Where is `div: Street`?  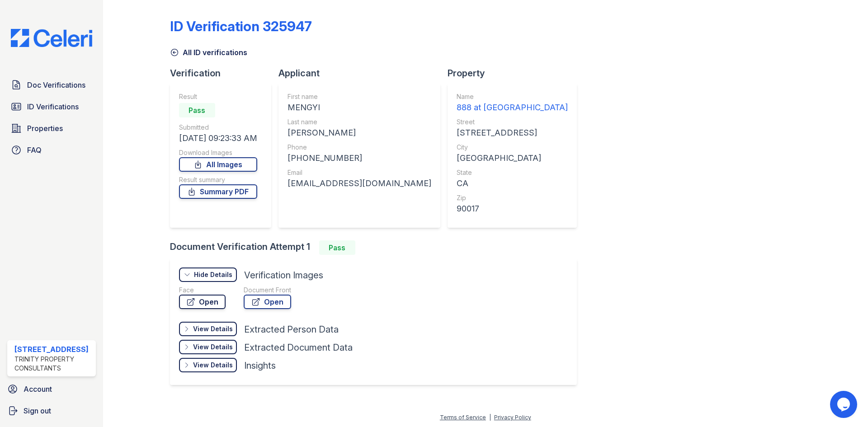
div: Street is located at coordinates (512, 122).